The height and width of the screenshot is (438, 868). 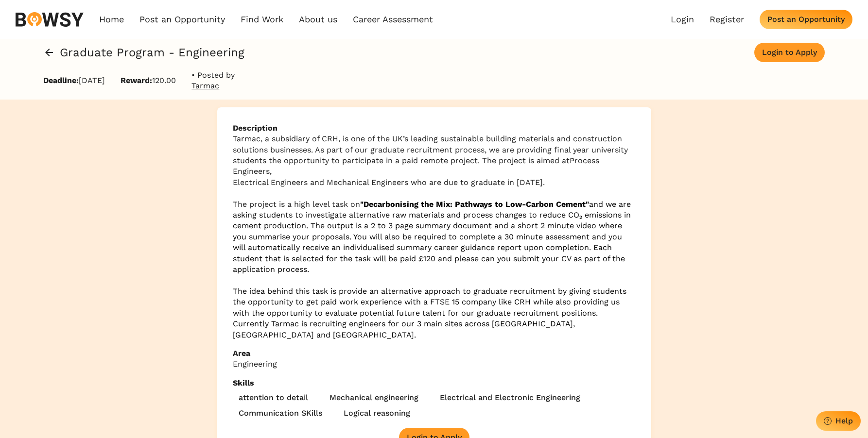 What do you see at coordinates (510, 397) in the screenshot?
I see `span: Electrical and Electronic Engineering` at bounding box center [510, 397].